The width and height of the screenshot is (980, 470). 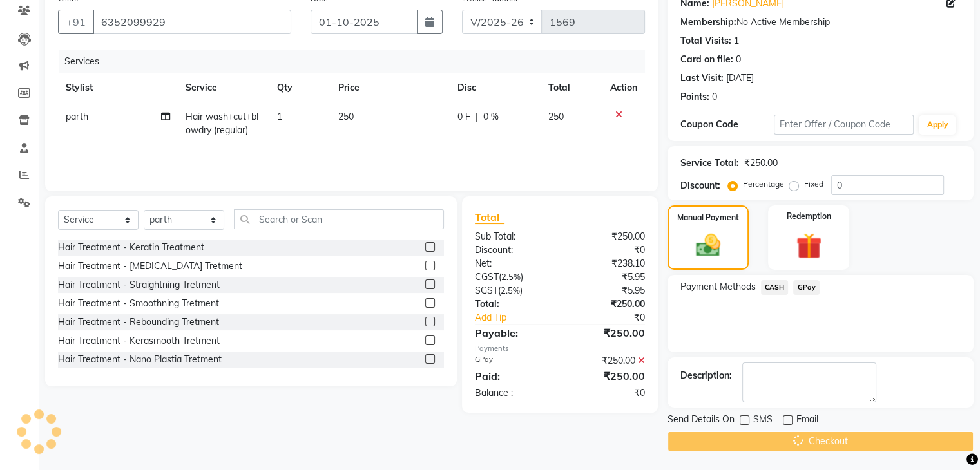 I want to click on div: Balance :, so click(x=512, y=393).